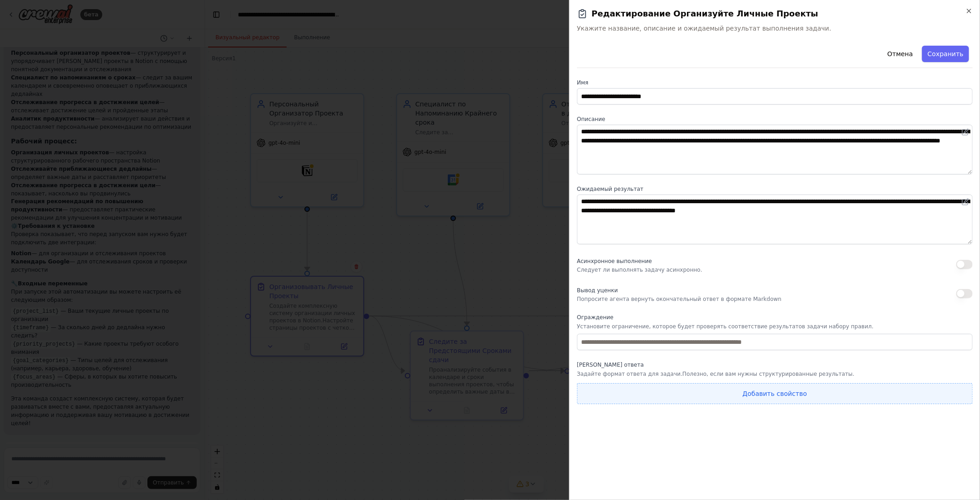 Image resolution: width=980 pixels, height=500 pixels. What do you see at coordinates (775, 394) in the screenshot?
I see `button: Добавить свойство` at bounding box center [775, 394].